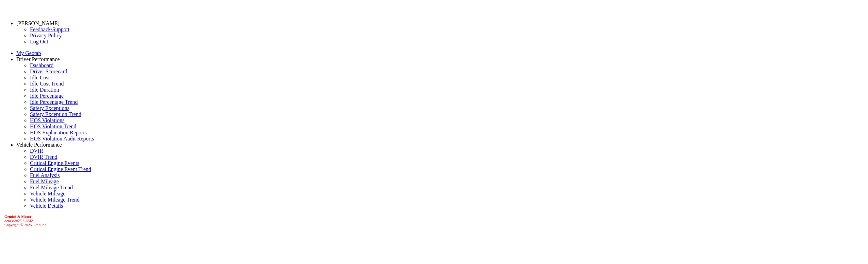  What do you see at coordinates (61, 169) in the screenshot?
I see `a: Critical Engine Event Trend` at bounding box center [61, 169].